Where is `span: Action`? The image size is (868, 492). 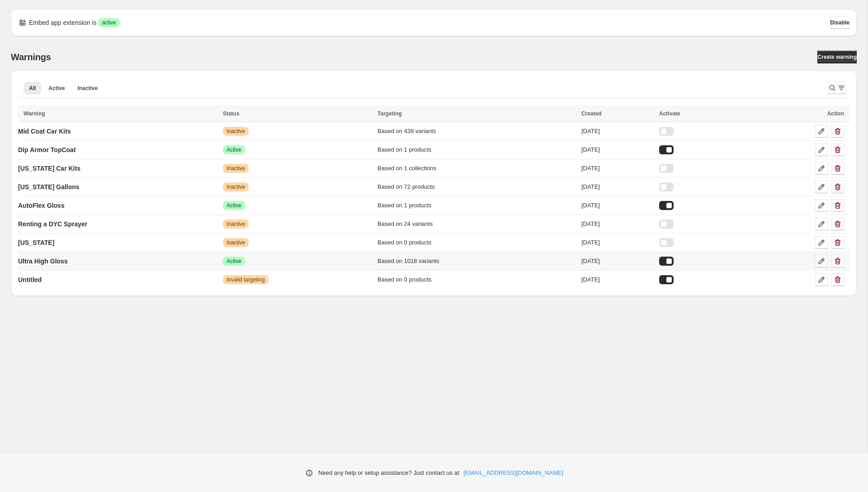 span: Action is located at coordinates (835, 113).